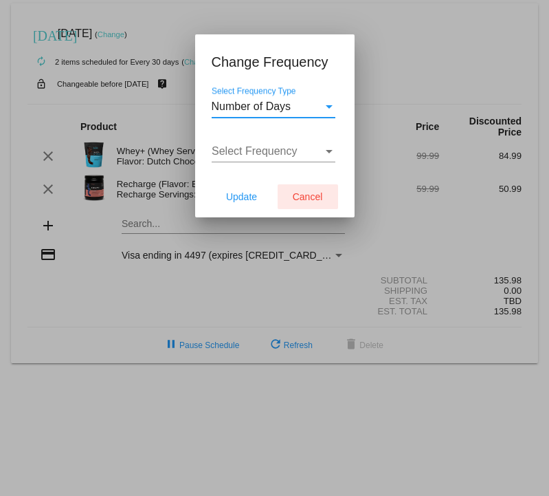  I want to click on mat-select: Select Frequency Type, so click(274, 107).